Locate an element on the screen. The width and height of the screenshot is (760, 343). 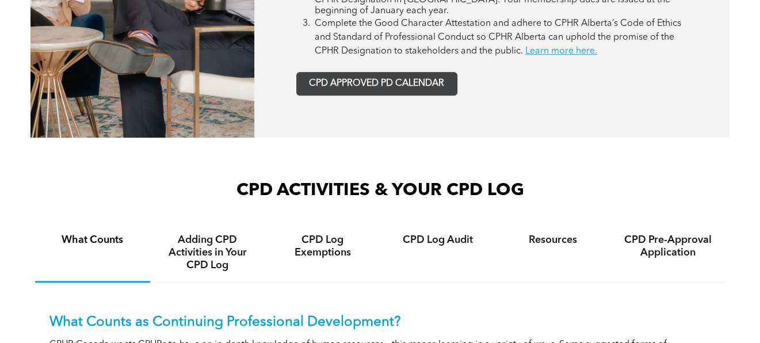
h4: What Counts is located at coordinates (93, 240).